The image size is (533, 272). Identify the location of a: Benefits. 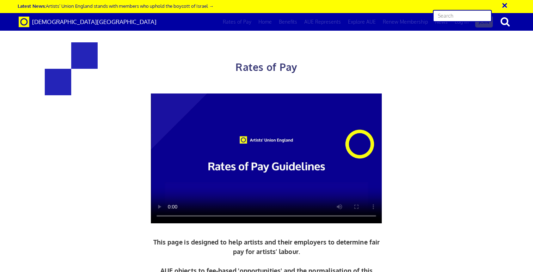
(288, 22).